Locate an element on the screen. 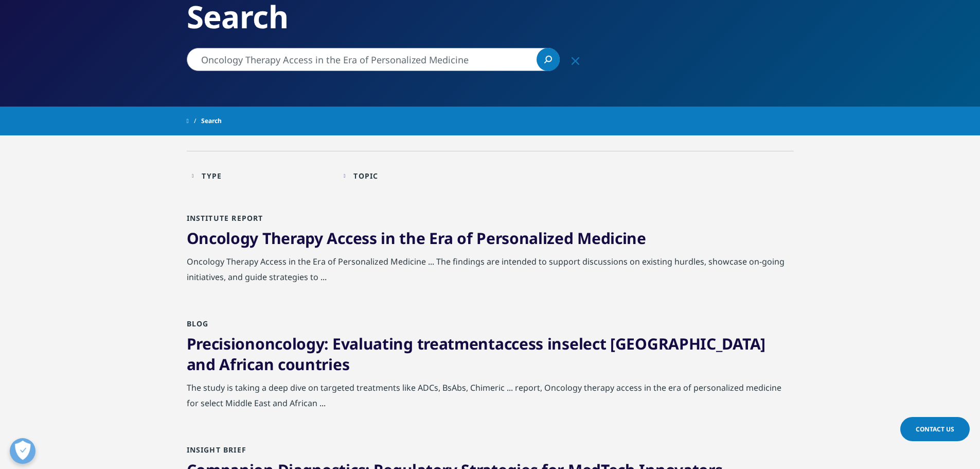 The width and height of the screenshot is (980, 469). span: Institute Report is located at coordinates (224, 218).